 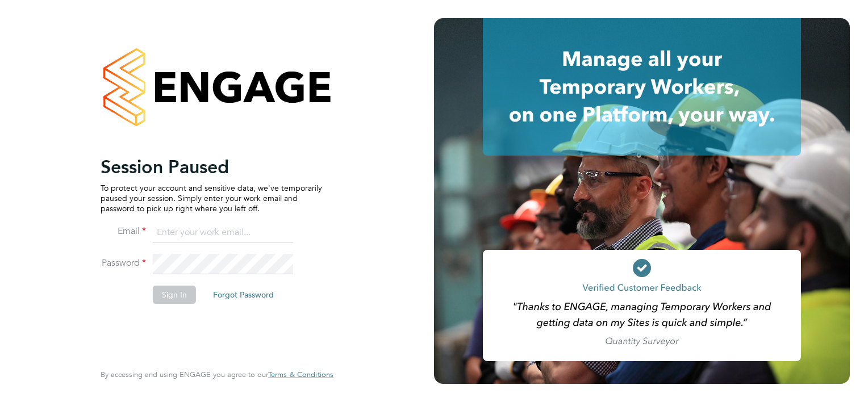 I want to click on button: Forgot Password, so click(x=243, y=295).